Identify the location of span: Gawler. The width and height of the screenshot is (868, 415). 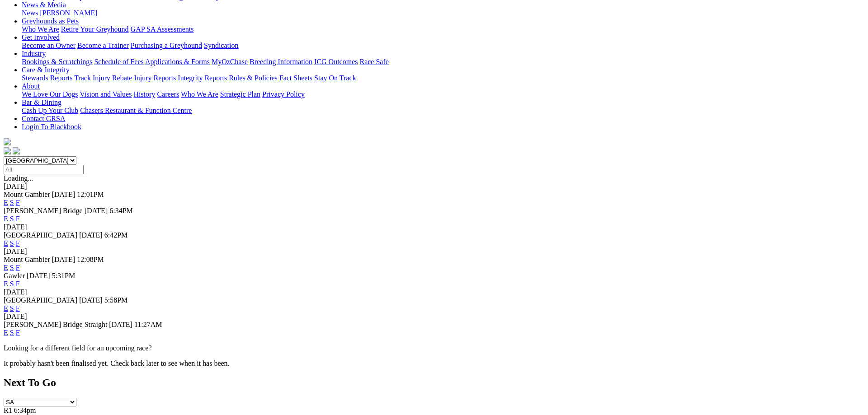
(14, 276).